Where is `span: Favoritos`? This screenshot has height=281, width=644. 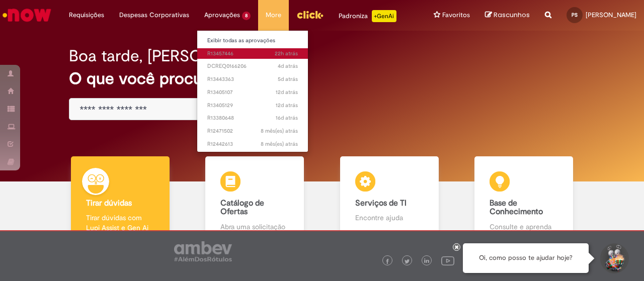
span: Favoritos is located at coordinates (456, 15).